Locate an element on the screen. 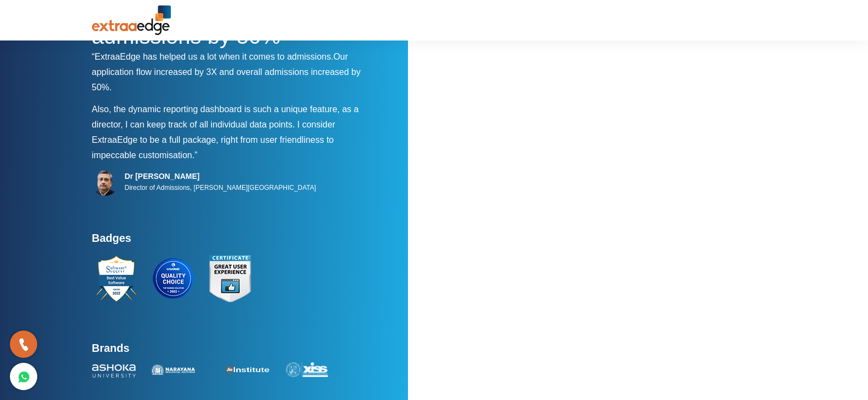 The height and width of the screenshot is (400, 868). span: Also, the dynamic reporting dashboard is such a unique feature, as a director, I can keep track o... is located at coordinates (225, 116).